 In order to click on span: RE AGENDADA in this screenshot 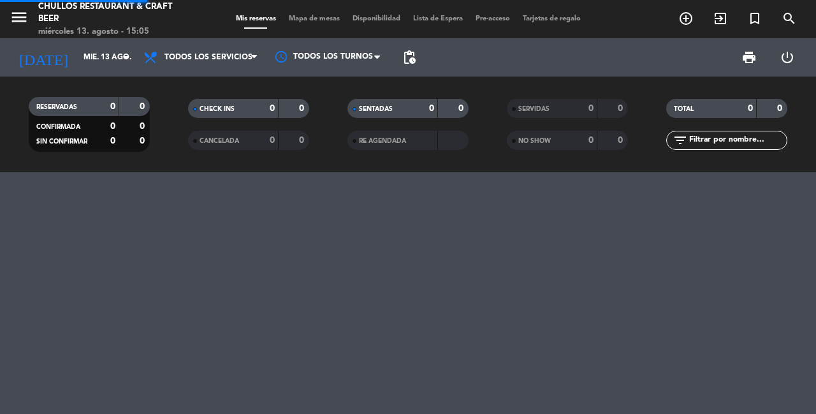, I will do `click(383, 141)`.